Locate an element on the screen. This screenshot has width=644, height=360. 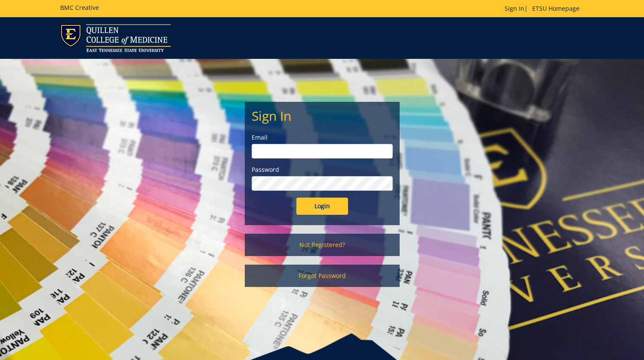
h5: BMC Creative is located at coordinates (79, 7).